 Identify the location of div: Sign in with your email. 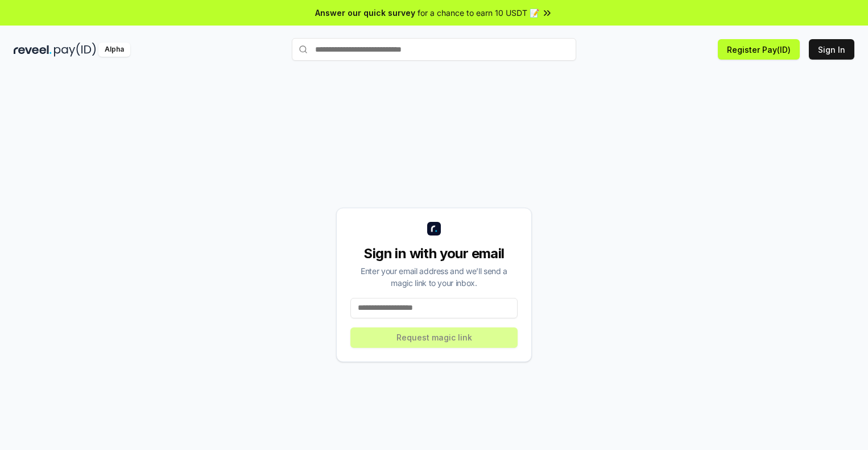
(434, 254).